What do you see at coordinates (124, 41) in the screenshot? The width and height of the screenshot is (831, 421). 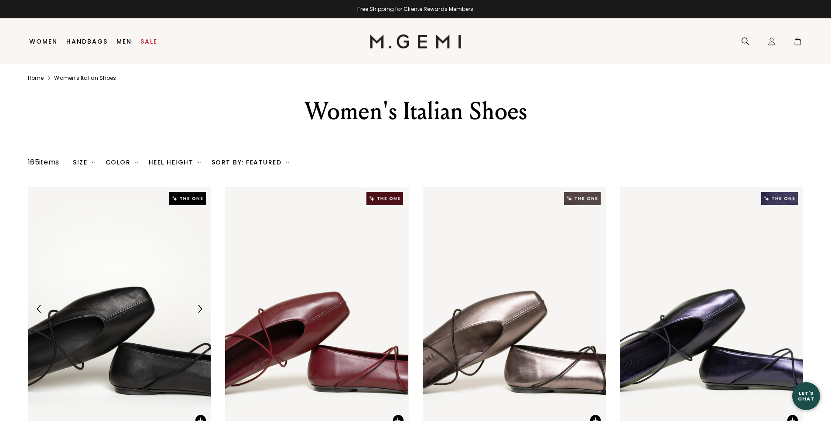 I see `a: Men` at bounding box center [124, 41].